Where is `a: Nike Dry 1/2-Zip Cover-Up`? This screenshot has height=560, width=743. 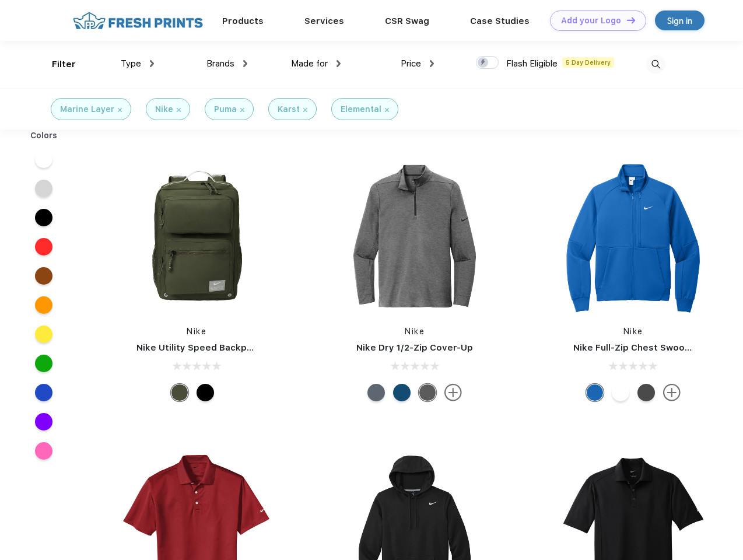
a: Nike Dry 1/2-Zip Cover-Up is located at coordinates (415, 347).